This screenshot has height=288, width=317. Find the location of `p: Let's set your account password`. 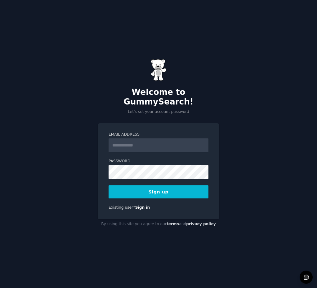

p: Let's set your account password is located at coordinates (159, 112).